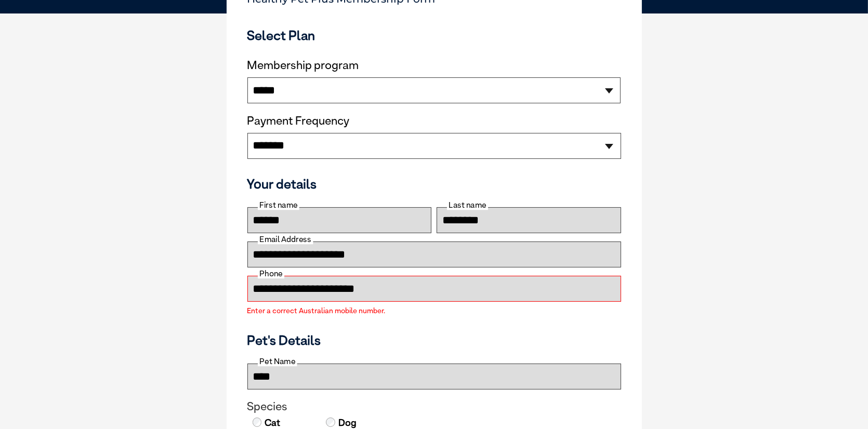  I want to click on label: Membership program, so click(434, 65).